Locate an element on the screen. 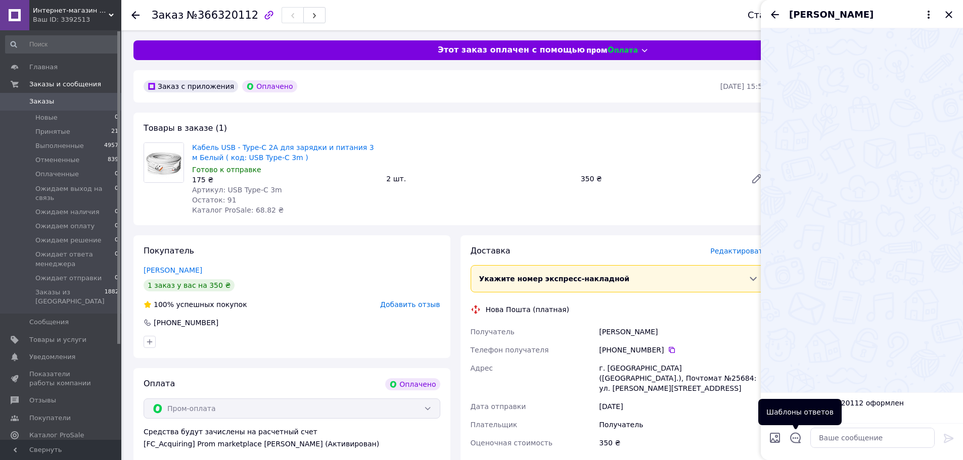 The height and width of the screenshot is (460, 963). div: Вернуться назад is located at coordinates (135, 15).